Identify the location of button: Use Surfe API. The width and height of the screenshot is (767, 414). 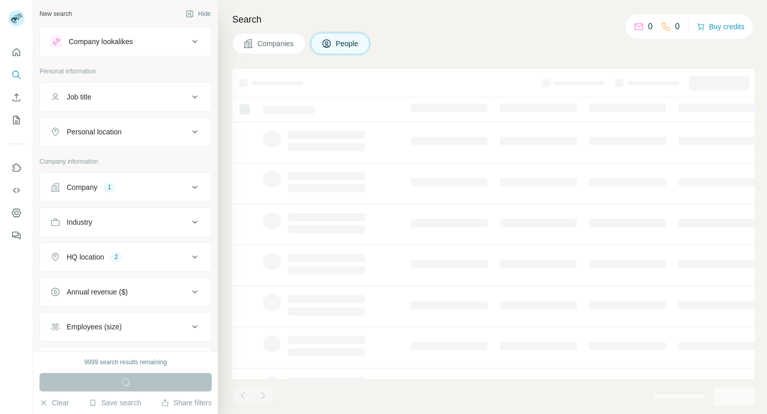
(16, 190).